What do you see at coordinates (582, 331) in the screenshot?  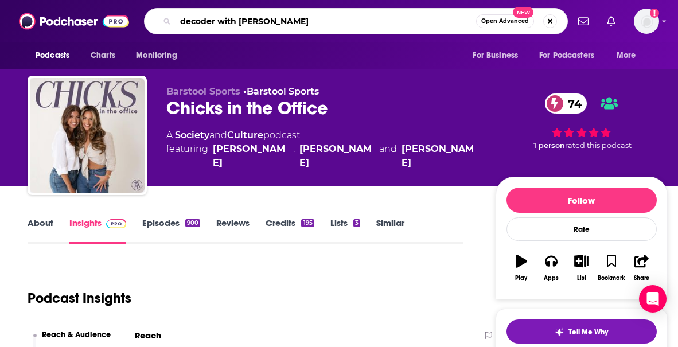 I see `button: tell me why sparkleTell Me Why` at bounding box center [582, 331].